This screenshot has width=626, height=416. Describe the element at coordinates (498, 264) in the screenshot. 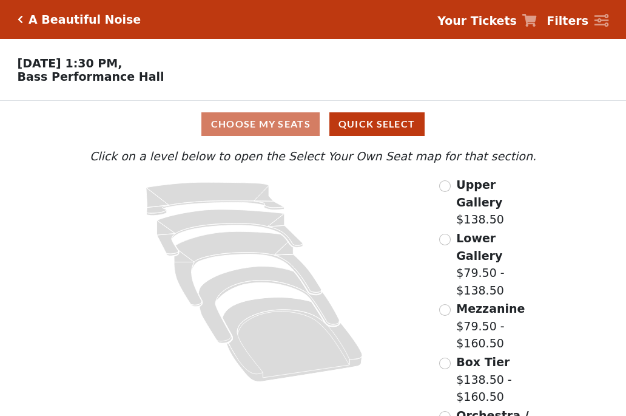

I see `label: $79.50 - $138.50` at that location.